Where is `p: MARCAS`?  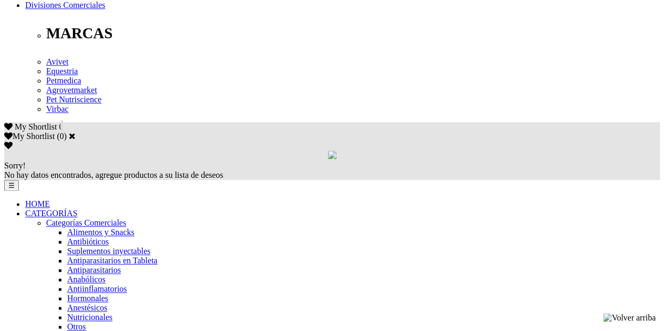 p: MARCAS is located at coordinates (353, 33).